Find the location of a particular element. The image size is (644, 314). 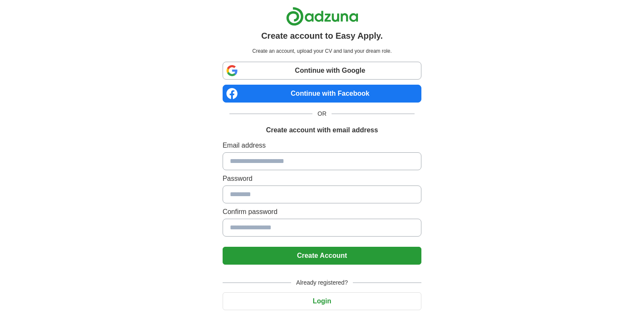

span: OR is located at coordinates (322, 114).